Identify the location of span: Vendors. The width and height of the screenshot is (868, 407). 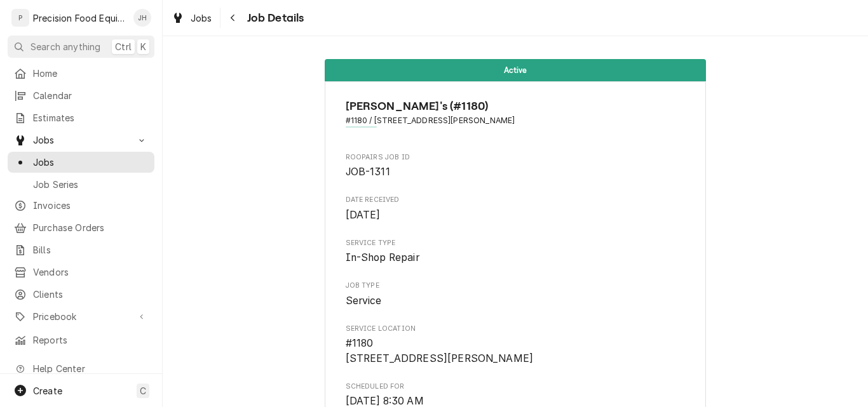
(90, 272).